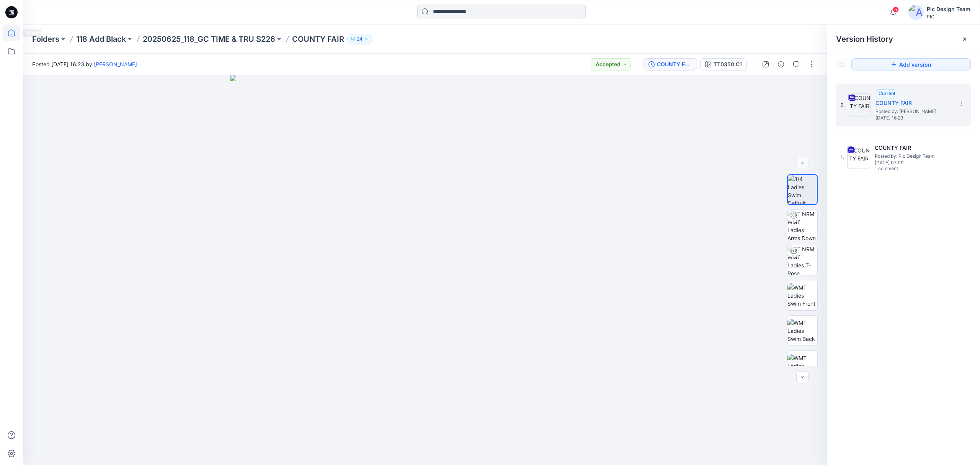 This screenshot has width=980, height=465. I want to click on span: Posted by: Pic Design Team, so click(913, 156).